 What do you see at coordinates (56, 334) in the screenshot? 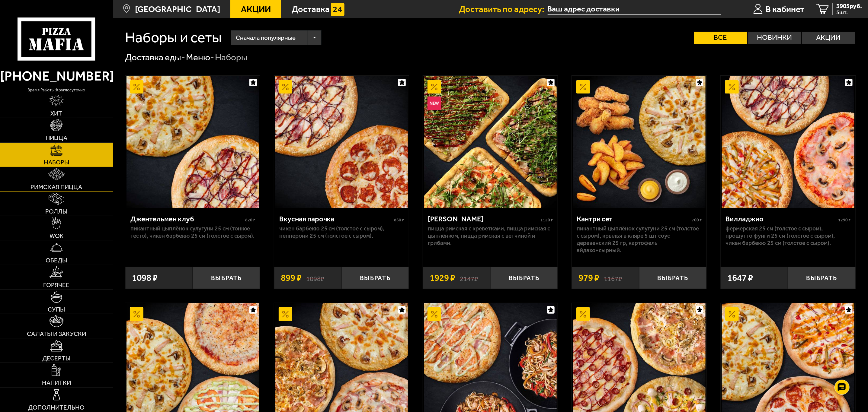
I see `span: Салаты и закуски` at bounding box center [56, 334].